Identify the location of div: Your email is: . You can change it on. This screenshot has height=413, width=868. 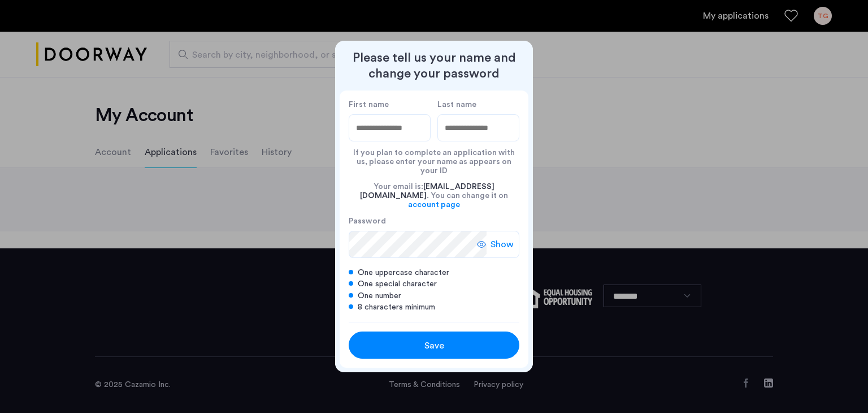
(434, 195).